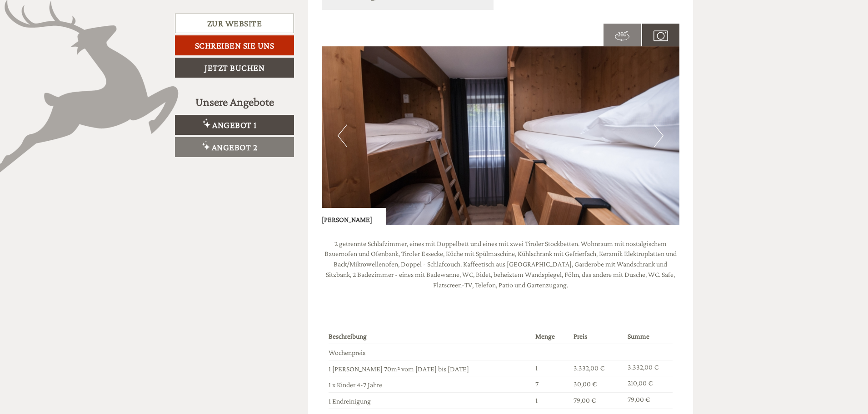 The image size is (868, 414). I want to click on td: 3.332,00 €, so click(648, 369).